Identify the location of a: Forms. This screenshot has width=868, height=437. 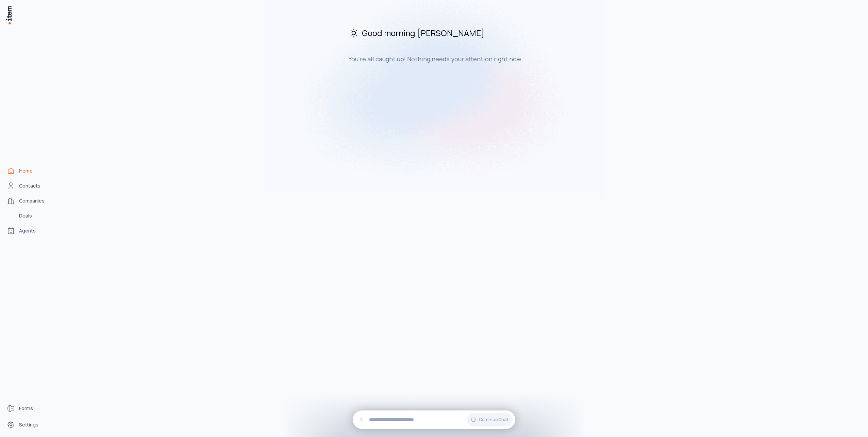
(30, 408).